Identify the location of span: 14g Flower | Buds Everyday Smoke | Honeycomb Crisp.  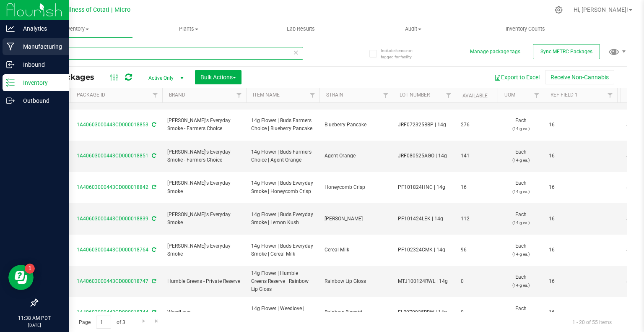
(283, 187).